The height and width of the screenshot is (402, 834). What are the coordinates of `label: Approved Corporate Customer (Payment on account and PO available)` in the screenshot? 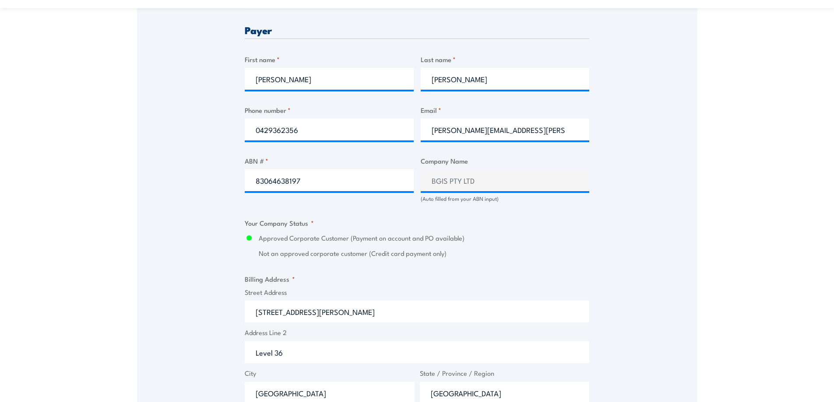 It's located at (424, 238).